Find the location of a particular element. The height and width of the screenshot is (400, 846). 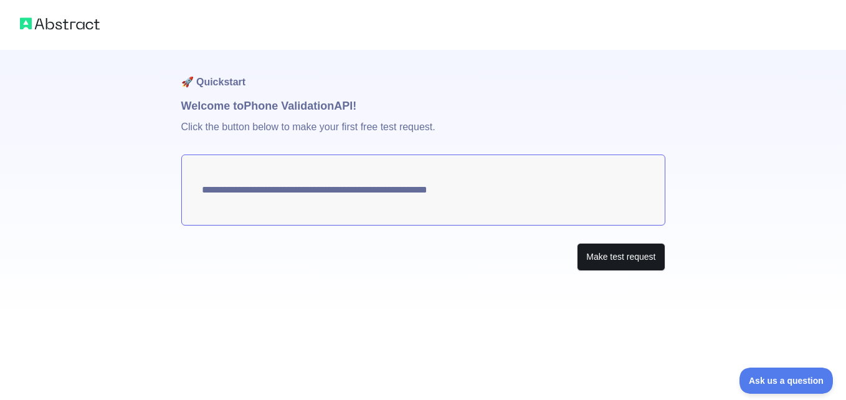

h1: Welcome to Phone Validation API! is located at coordinates (423, 106).